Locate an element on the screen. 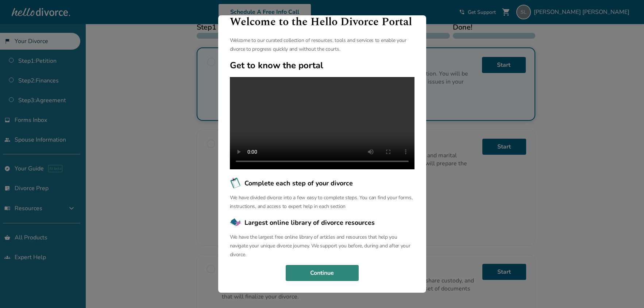 This screenshot has width=644, height=308. p: We have the largest free online library of articles and resources that help you navigate your uni... is located at coordinates (322, 246).